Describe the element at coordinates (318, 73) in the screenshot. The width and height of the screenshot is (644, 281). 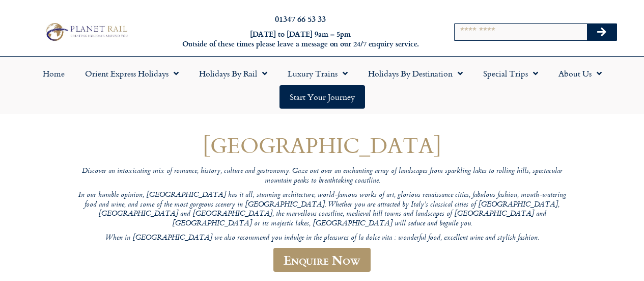
I see `a: Luxury Trains` at that location.